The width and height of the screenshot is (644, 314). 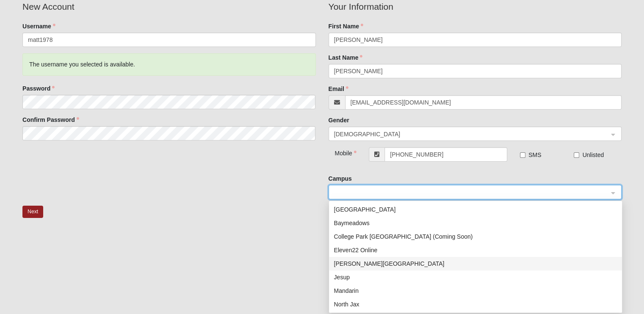 I want to click on div: Fleming Island, so click(x=475, y=264).